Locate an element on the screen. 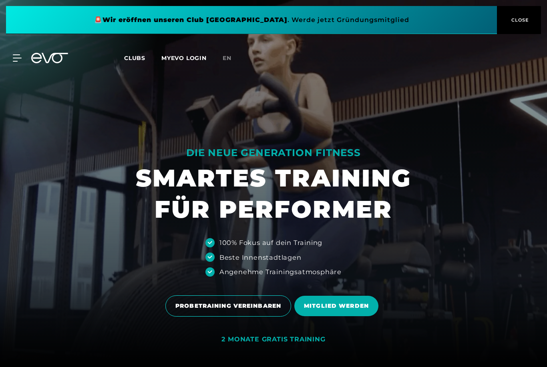 The height and width of the screenshot is (367, 547). div: 100% Fokus auf dein Training is located at coordinates (271, 243).